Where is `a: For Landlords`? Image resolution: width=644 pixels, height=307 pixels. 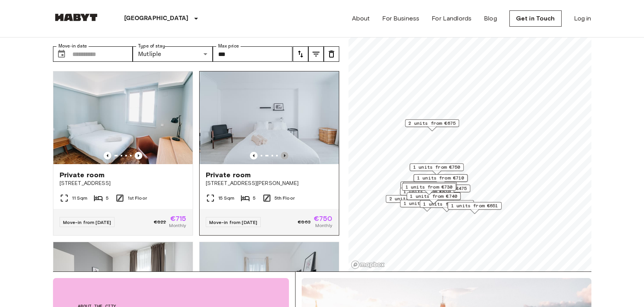 a: For Landlords is located at coordinates (451, 19).